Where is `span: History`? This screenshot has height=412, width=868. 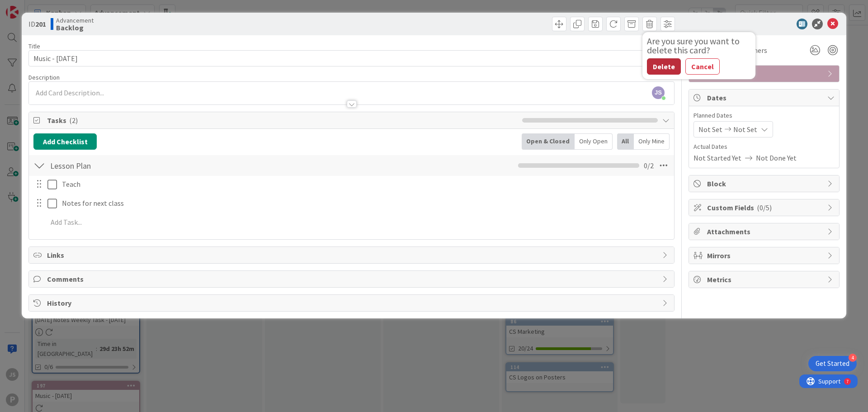 span: History is located at coordinates (352, 303).